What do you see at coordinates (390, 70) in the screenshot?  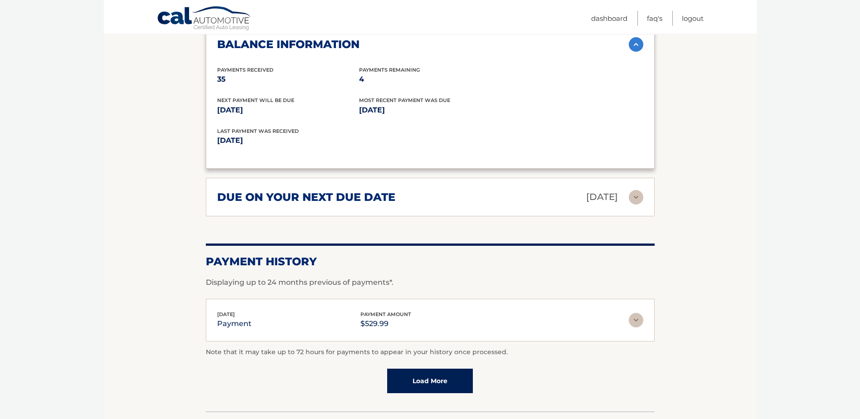 I see `span: Payments Remaining` at bounding box center [390, 70].